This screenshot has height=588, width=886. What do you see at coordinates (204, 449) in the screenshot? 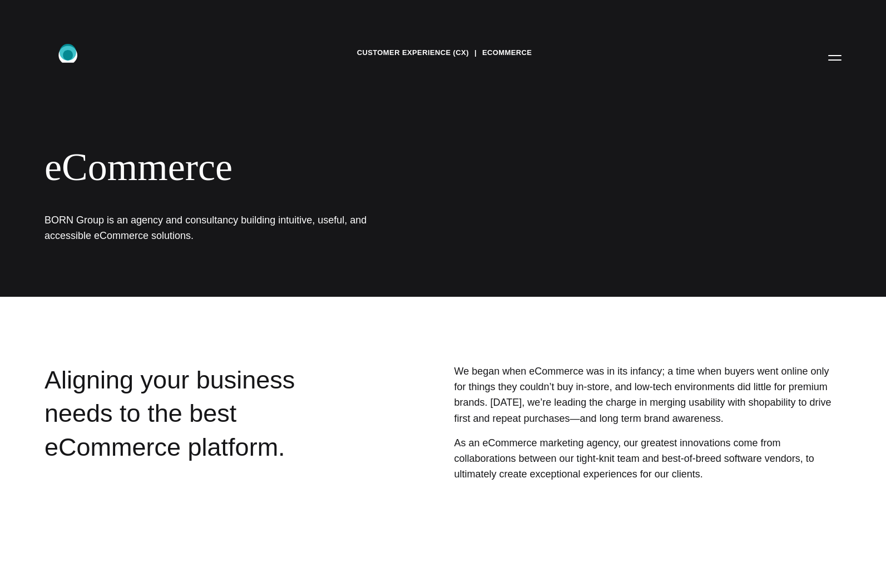
I see `div: Aligning your business needs to the best eCommerce platform.` at bounding box center [204, 449].